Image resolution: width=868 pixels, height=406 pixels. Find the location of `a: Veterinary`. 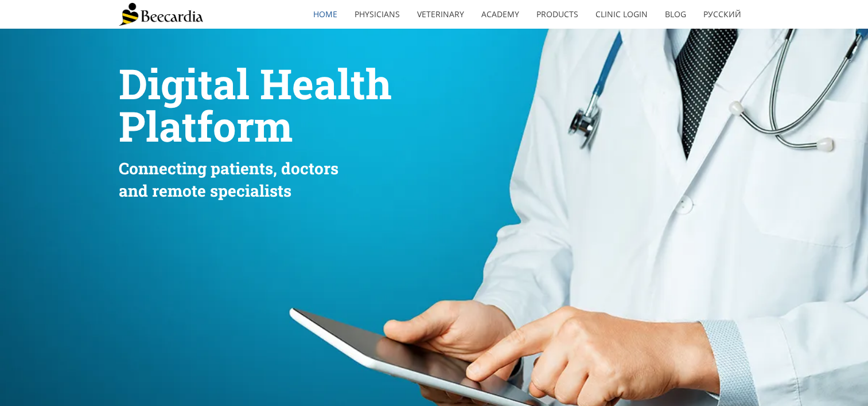

a: Veterinary is located at coordinates (440, 14).